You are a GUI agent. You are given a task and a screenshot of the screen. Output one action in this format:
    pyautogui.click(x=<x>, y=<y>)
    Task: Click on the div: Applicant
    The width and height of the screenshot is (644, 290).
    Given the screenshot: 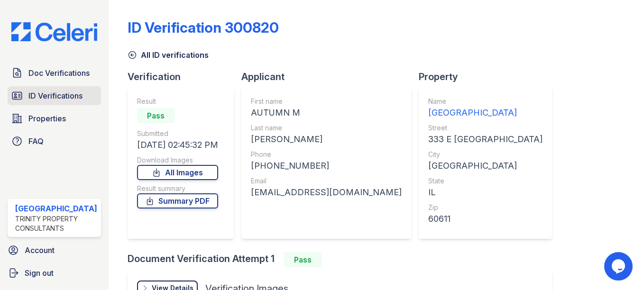 What is the action you would take?
    pyautogui.click(x=330, y=77)
    